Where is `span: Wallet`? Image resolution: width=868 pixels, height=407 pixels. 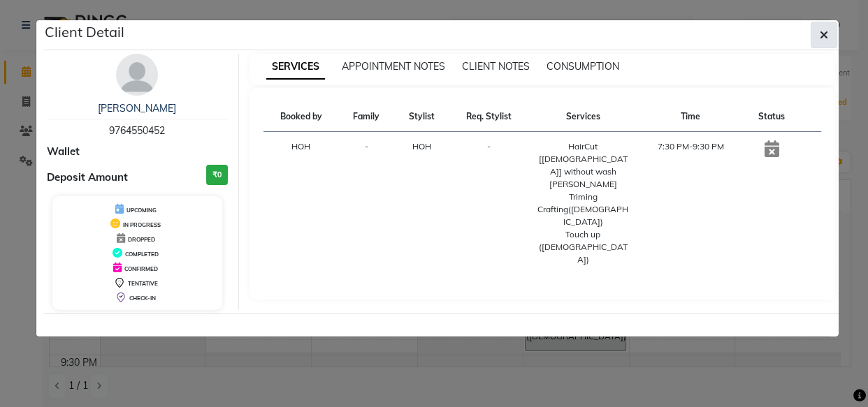
span: Wallet is located at coordinates (63, 152).